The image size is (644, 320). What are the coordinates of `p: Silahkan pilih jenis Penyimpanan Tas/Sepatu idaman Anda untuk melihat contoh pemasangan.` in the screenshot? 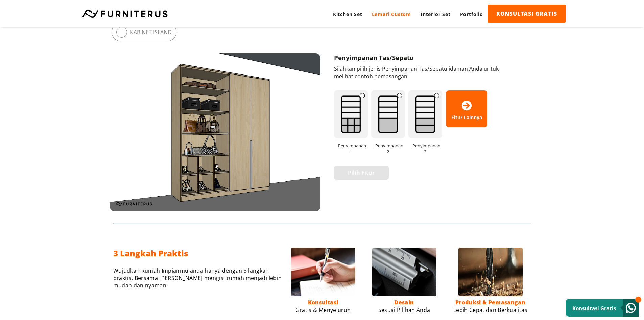 It's located at (425, 72).